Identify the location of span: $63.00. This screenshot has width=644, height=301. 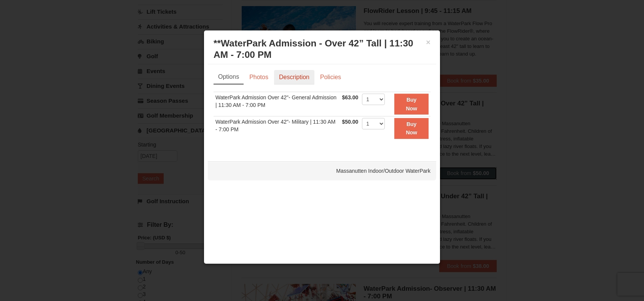
(350, 97).